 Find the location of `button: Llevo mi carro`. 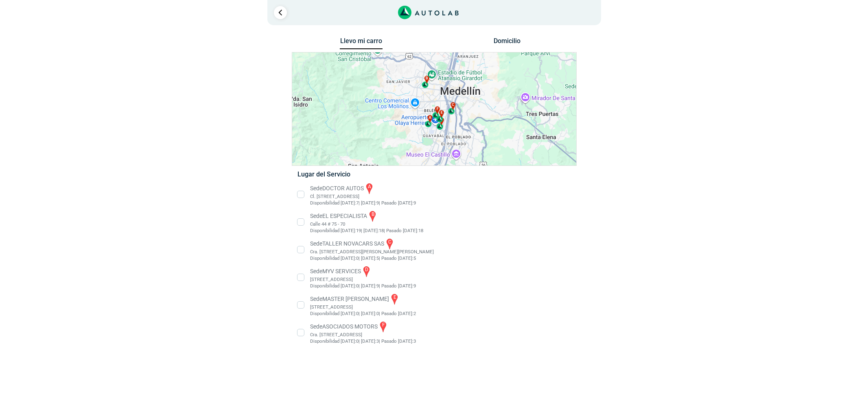

button: Llevo mi carro is located at coordinates (361, 43).